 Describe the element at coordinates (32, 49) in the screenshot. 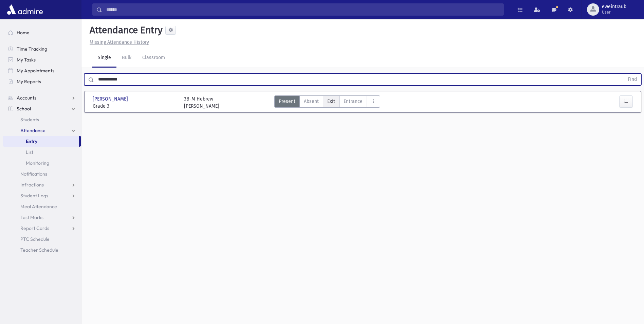

I see `span: Time Tracking` at that location.